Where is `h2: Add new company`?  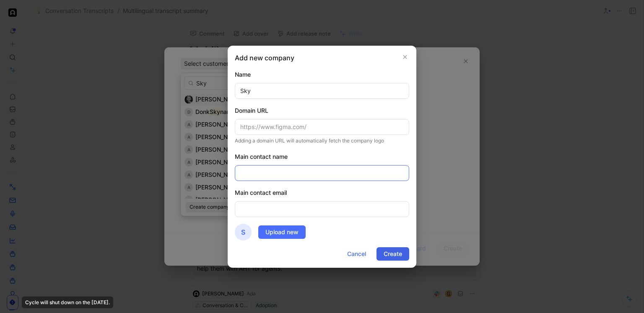 h2: Add new company is located at coordinates (264, 58).